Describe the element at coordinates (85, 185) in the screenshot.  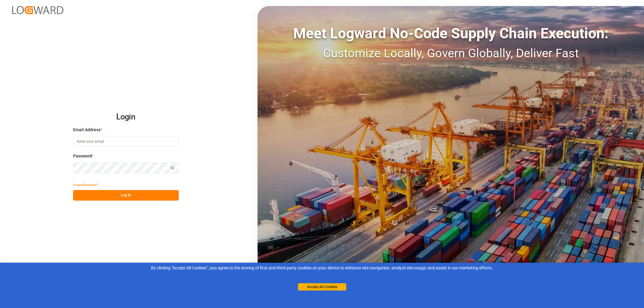
I see `button: Forgot Password?` at that location.